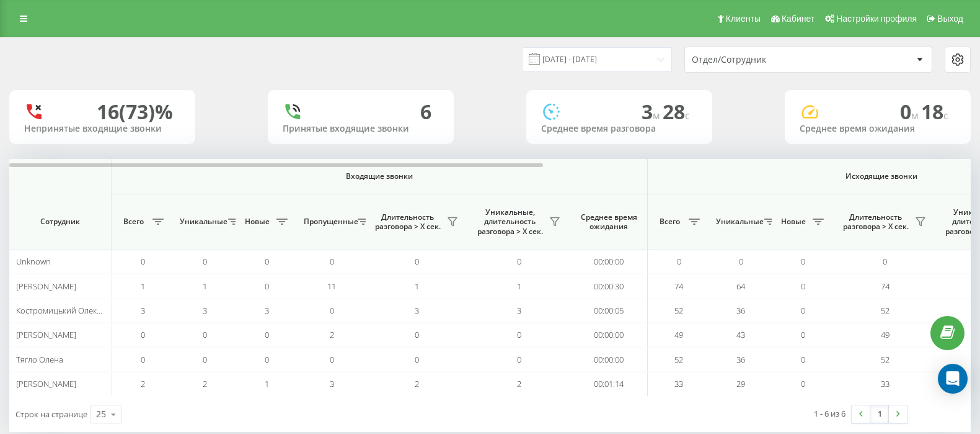 This screenshot has height=434, width=980. Describe the element at coordinates (60, 221) in the screenshot. I see `span: Сотрудник` at that location.